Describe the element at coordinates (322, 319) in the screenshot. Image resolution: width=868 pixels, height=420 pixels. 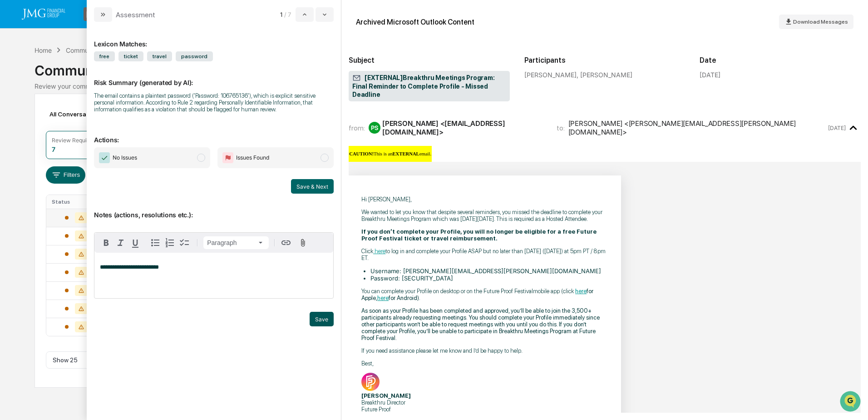
I see `button: Save` at that location.